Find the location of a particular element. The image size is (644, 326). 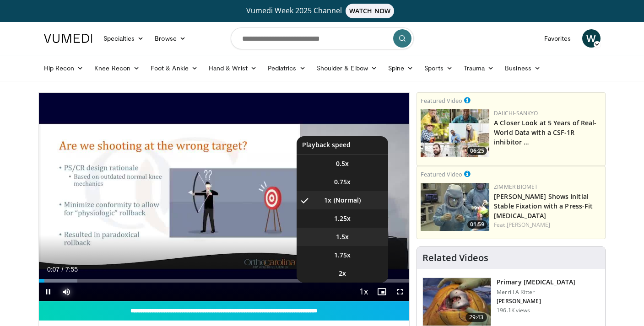

a: Favorites is located at coordinates (557, 38).